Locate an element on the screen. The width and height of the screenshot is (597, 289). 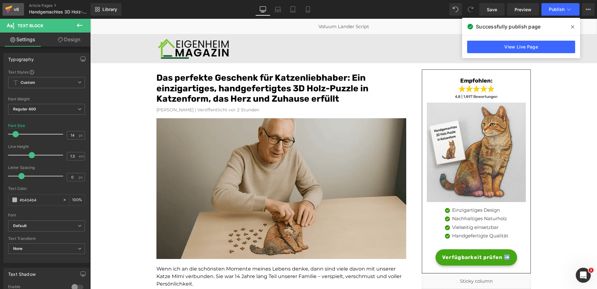
div: Text Shadow is located at coordinates (22, 272).